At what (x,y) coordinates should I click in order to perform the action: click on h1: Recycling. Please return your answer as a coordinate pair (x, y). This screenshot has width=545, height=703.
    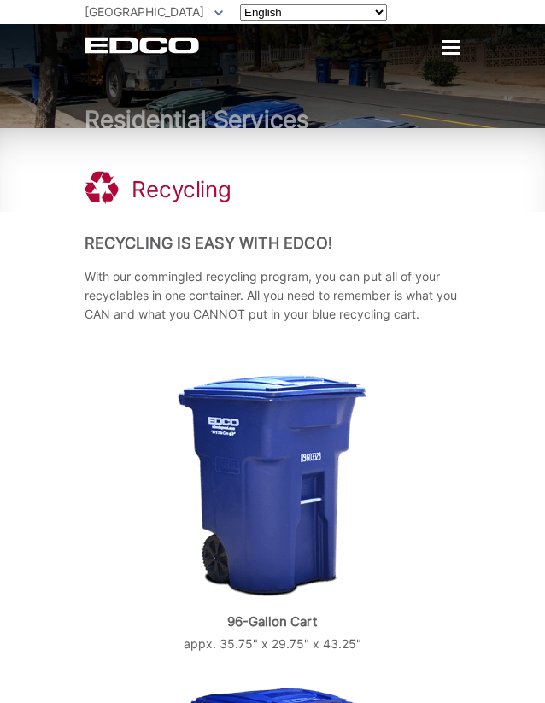
    Looking at the image, I should click on (181, 190).